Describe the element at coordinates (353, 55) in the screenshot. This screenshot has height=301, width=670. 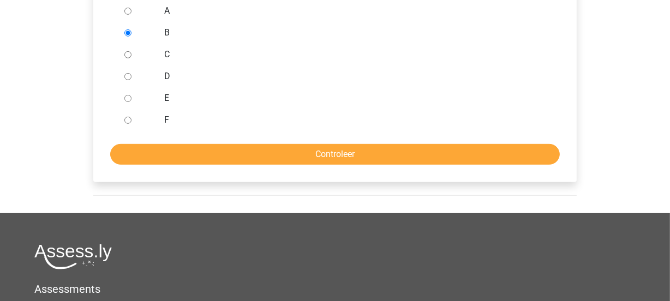
I see `label: C` at that location.